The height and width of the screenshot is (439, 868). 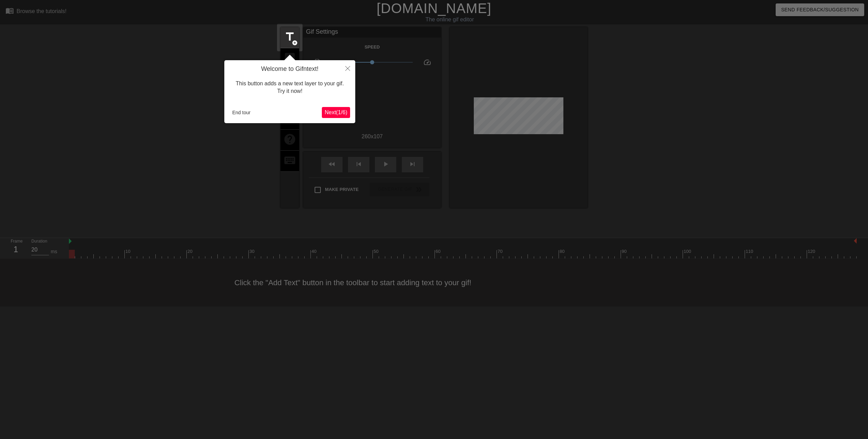 I want to click on button: Close, so click(x=348, y=68).